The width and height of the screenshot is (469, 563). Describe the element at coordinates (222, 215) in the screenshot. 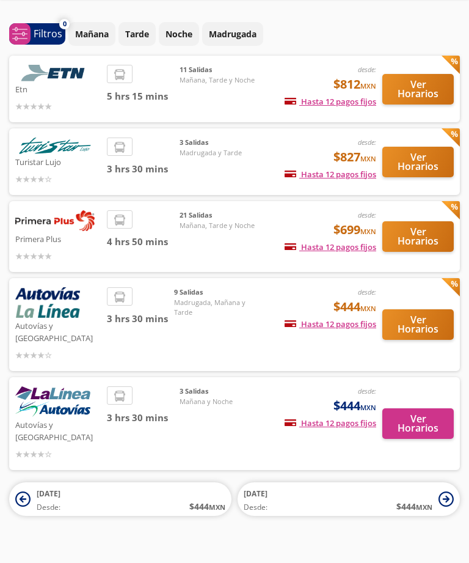

I see `span: 21 Salidas` at that location.